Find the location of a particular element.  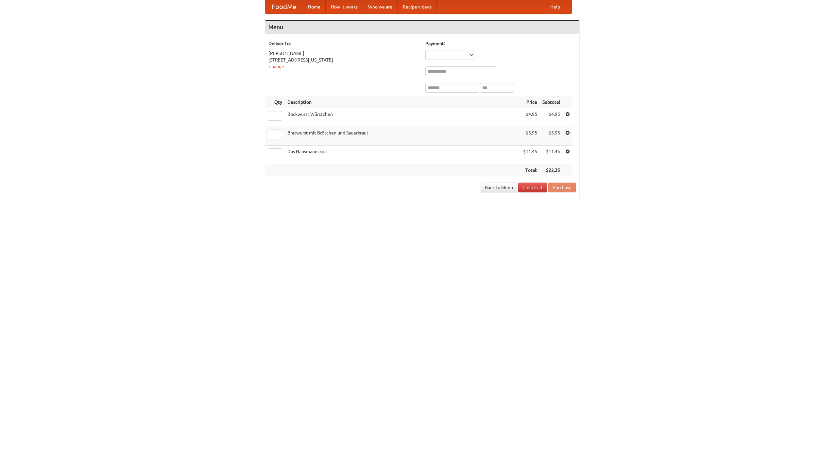

th: $22.35 is located at coordinates (552, 170).